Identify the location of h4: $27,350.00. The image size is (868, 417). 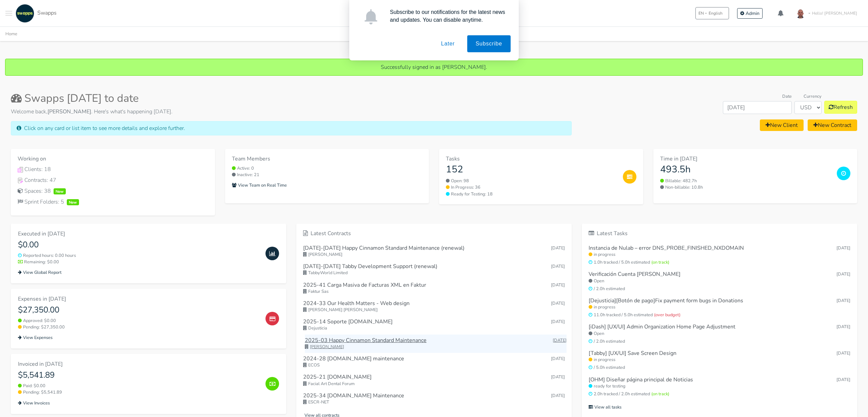
(139, 310).